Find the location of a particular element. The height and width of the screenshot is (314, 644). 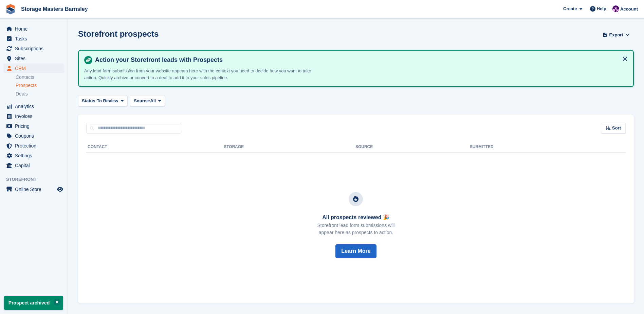

span: Subscriptions is located at coordinates (35, 49).